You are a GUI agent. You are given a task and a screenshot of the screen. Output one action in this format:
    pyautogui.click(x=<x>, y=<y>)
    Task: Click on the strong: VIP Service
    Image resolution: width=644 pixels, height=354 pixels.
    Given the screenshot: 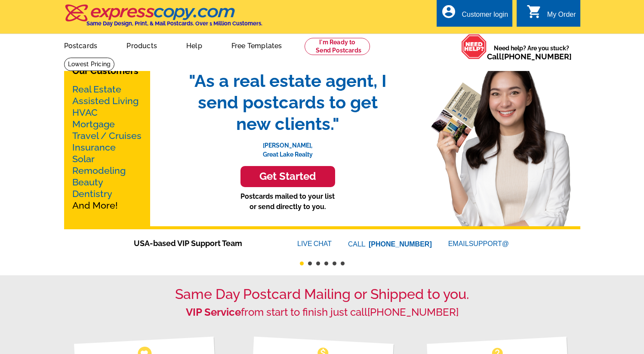 What is the action you would take?
    pyautogui.click(x=214, y=312)
    